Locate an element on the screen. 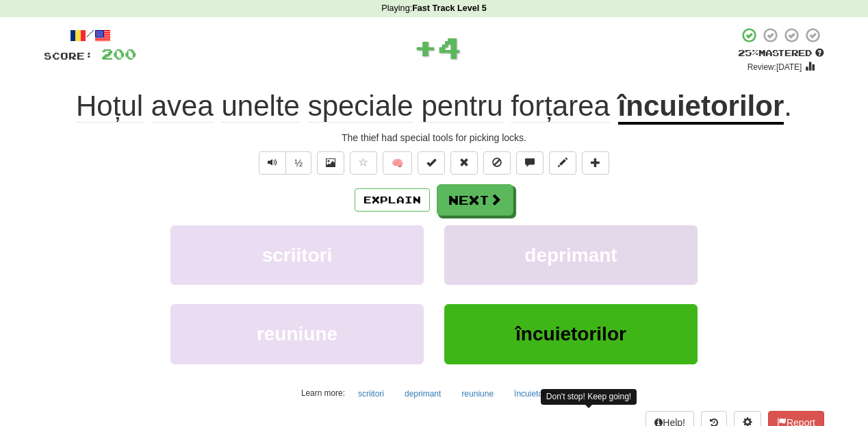 The image size is (868, 426). span: Score: is located at coordinates (69, 55).